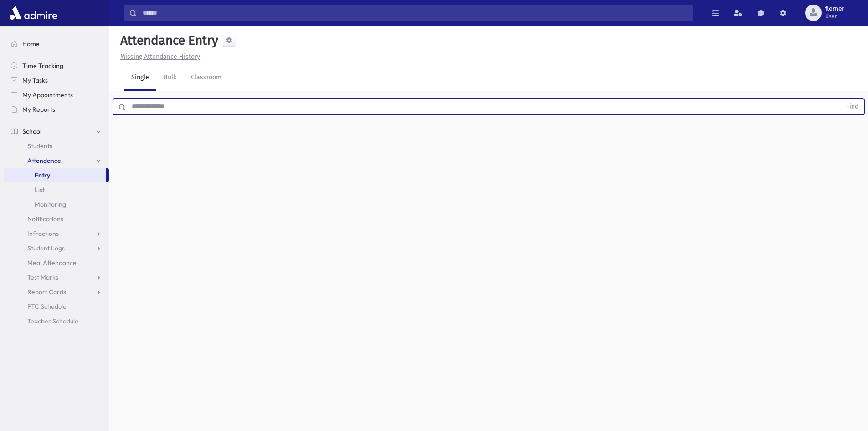 The image size is (868, 431). What do you see at coordinates (56, 292) in the screenshot?
I see `a: Report Cards` at bounding box center [56, 292].